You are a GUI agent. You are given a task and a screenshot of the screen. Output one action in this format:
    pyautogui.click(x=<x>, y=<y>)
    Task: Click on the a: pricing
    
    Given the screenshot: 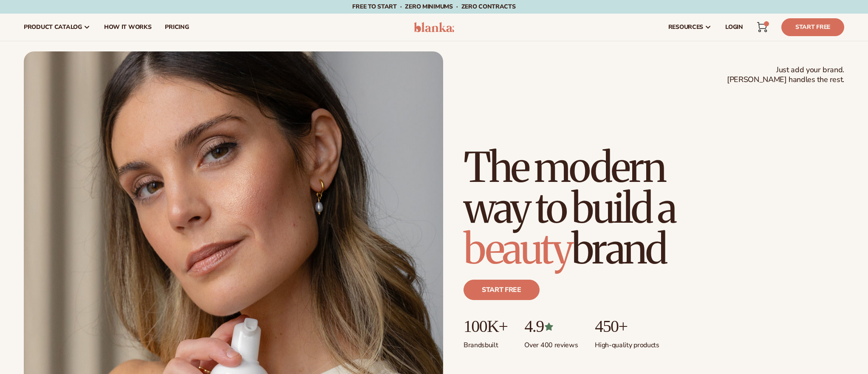 What is the action you would take?
    pyautogui.click(x=177, y=27)
    